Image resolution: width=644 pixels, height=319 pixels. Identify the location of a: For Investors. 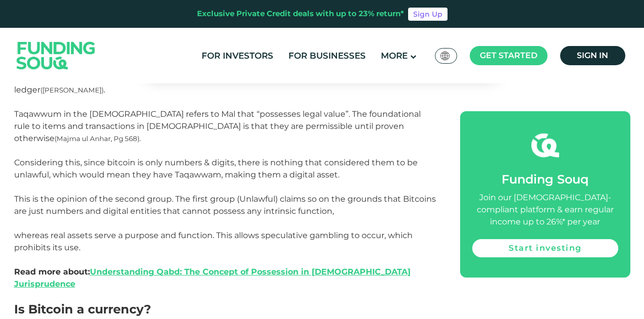
(237, 56).